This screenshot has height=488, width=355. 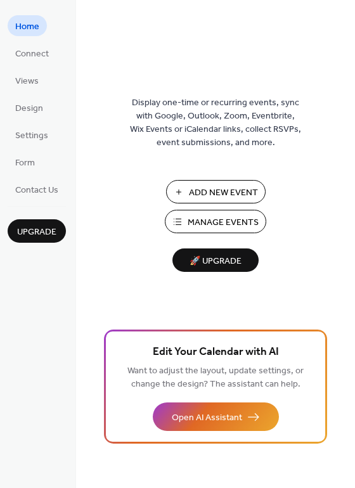 I want to click on a: Views, so click(x=27, y=80).